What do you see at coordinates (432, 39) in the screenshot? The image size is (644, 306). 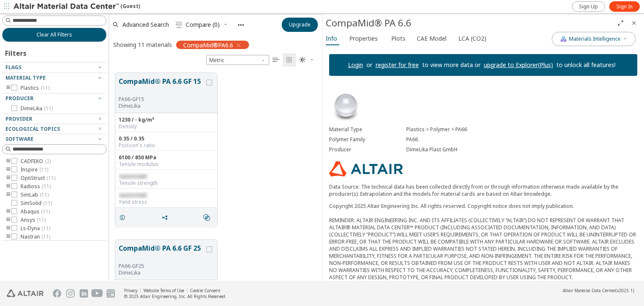 I see `span: CAE Model` at bounding box center [432, 39].